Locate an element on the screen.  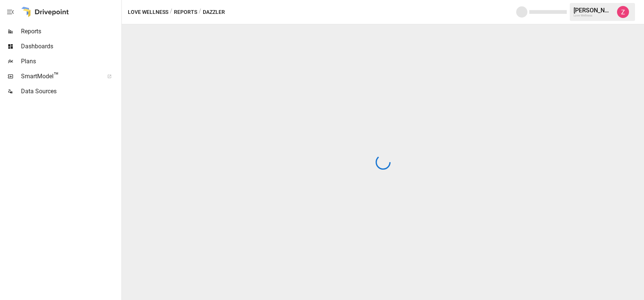
button: Love Wellness is located at coordinates (148, 12).